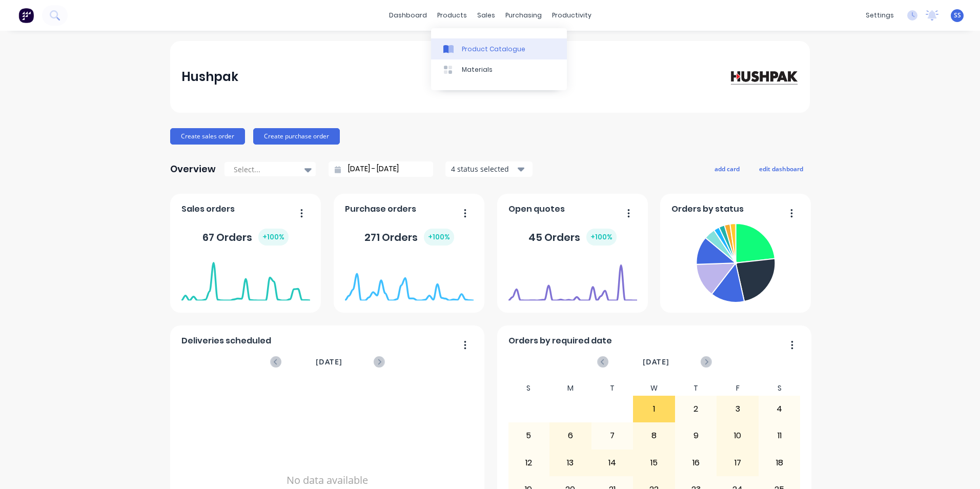 This screenshot has height=489, width=980. What do you see at coordinates (536, 210) in the screenshot?
I see `span: Open quotes` at bounding box center [536, 210].